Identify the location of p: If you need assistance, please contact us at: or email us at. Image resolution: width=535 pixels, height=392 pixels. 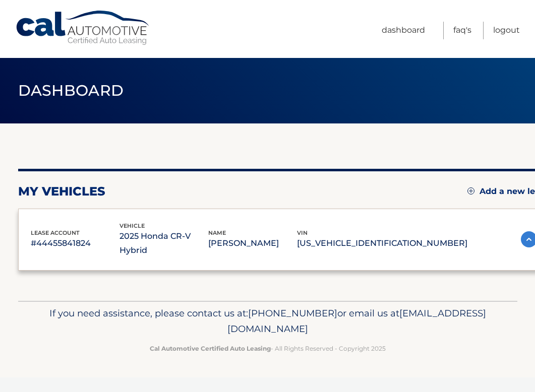
(268, 321).